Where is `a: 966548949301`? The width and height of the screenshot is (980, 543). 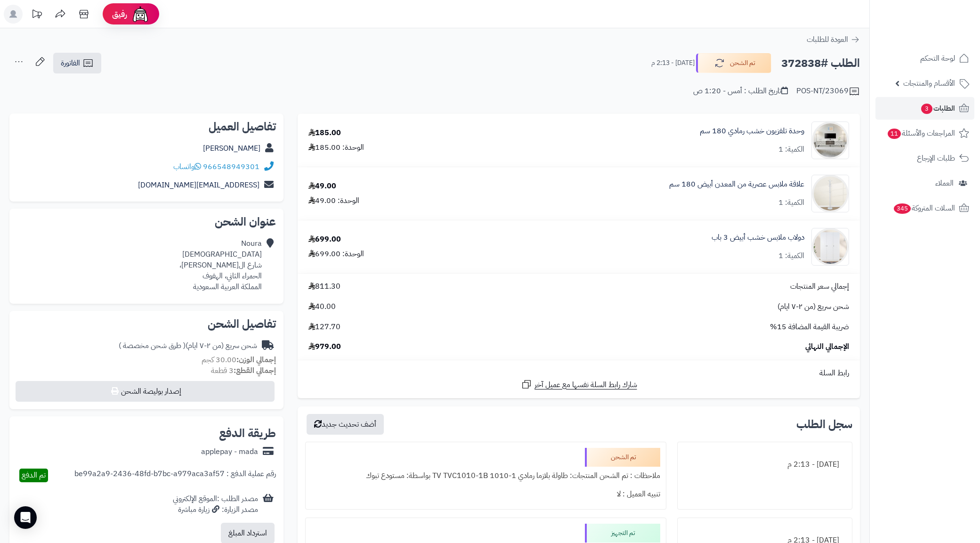
a: 966548949301 is located at coordinates (231, 167).